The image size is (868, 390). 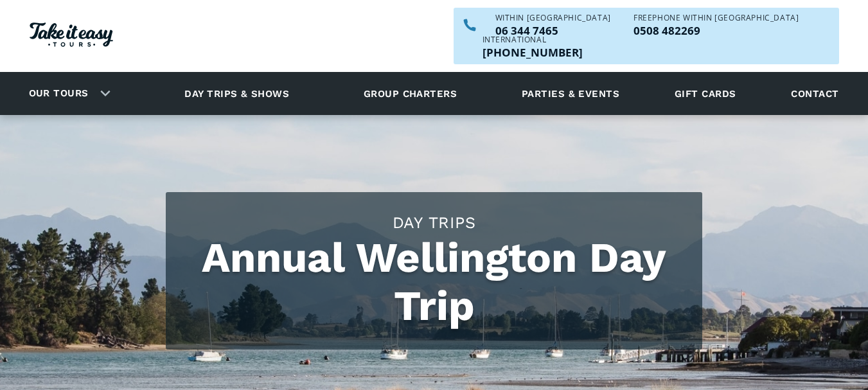 What do you see at coordinates (570, 93) in the screenshot?
I see `a: Parties & events` at bounding box center [570, 93].